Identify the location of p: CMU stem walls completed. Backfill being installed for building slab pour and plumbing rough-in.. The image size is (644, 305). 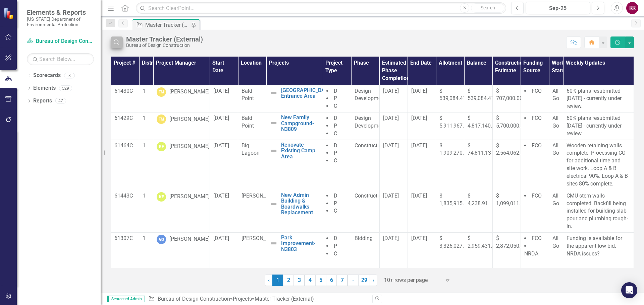
(598, 211).